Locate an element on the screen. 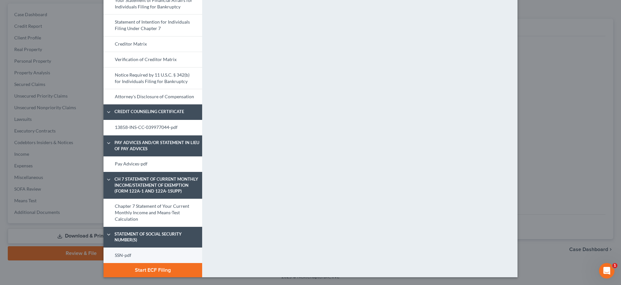 The width and height of the screenshot is (621, 285). a: Statement of Intention for Individuals Filing Under Chapter 7 is located at coordinates (153, 25).